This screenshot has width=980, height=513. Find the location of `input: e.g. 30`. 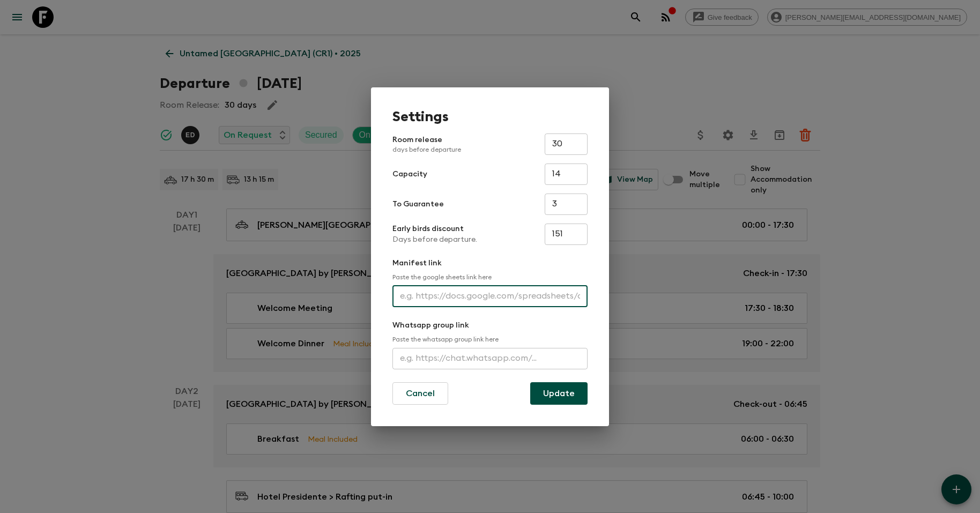

input: e.g. 30 is located at coordinates (566, 144).